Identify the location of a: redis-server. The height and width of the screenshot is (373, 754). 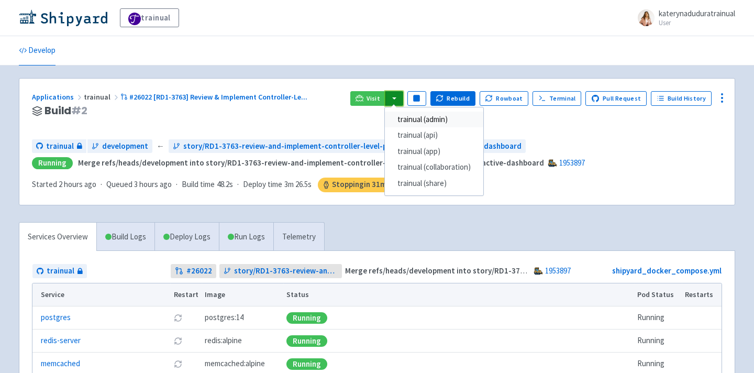
(61, 340).